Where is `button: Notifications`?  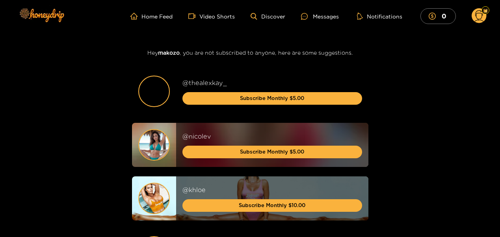 button: Notifications is located at coordinates (380, 16).